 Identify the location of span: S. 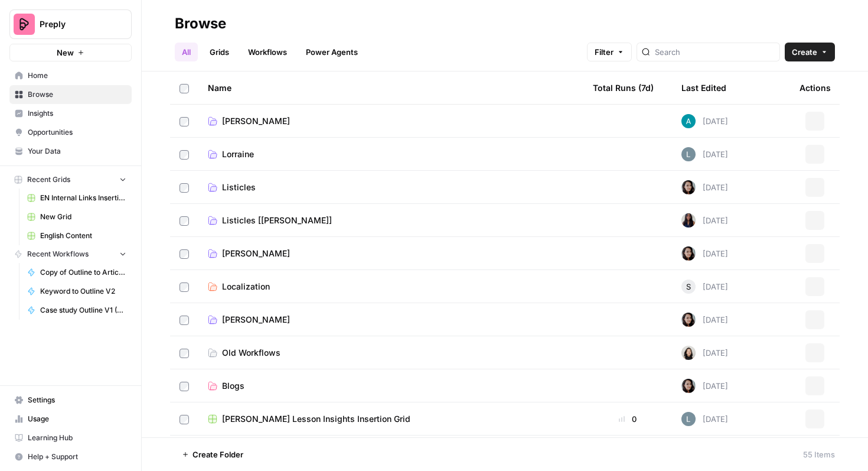
(689, 287).